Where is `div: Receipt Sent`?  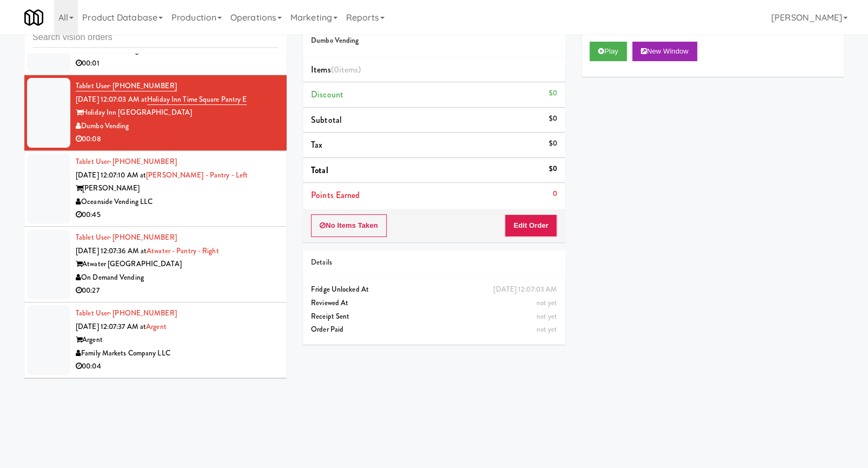
div: Receipt Sent is located at coordinates (434, 317).